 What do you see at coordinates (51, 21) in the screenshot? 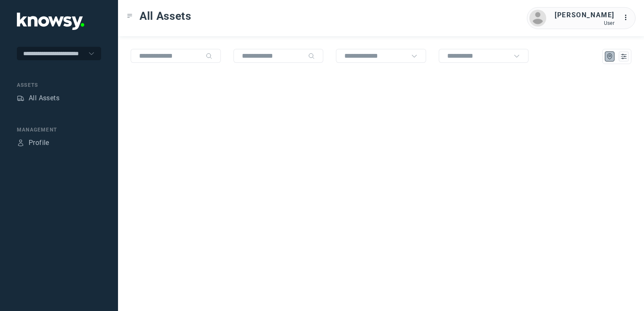
I see `img: Application Logo` at bounding box center [51, 21].